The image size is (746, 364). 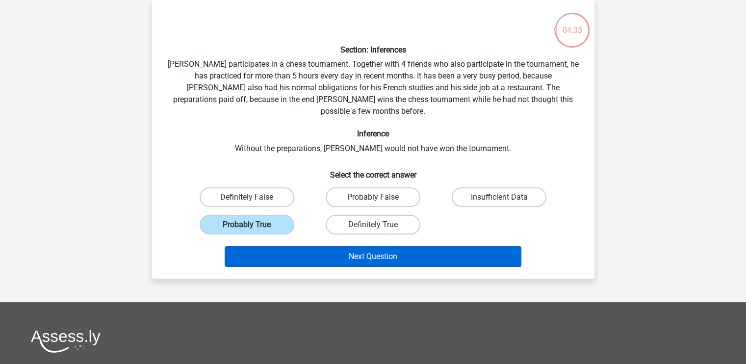 I want to click on label: Definitely False, so click(x=247, y=197).